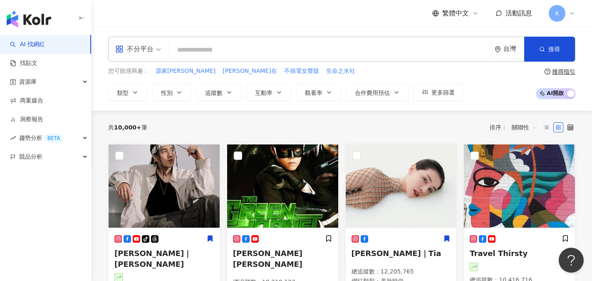 The height and width of the screenshot is (281, 592). I want to click on span: environment, so click(497, 49).